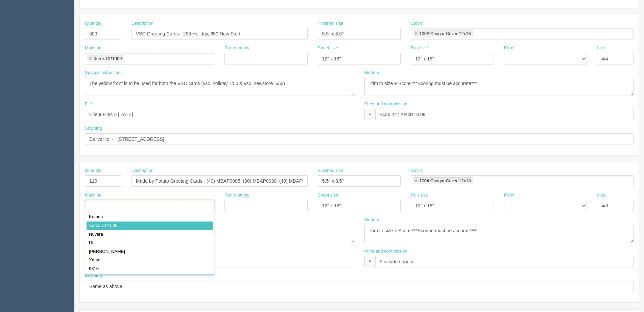 The image size is (644, 312). What do you see at coordinates (150, 269) in the screenshot?
I see `div: 9810` at bounding box center [150, 269].